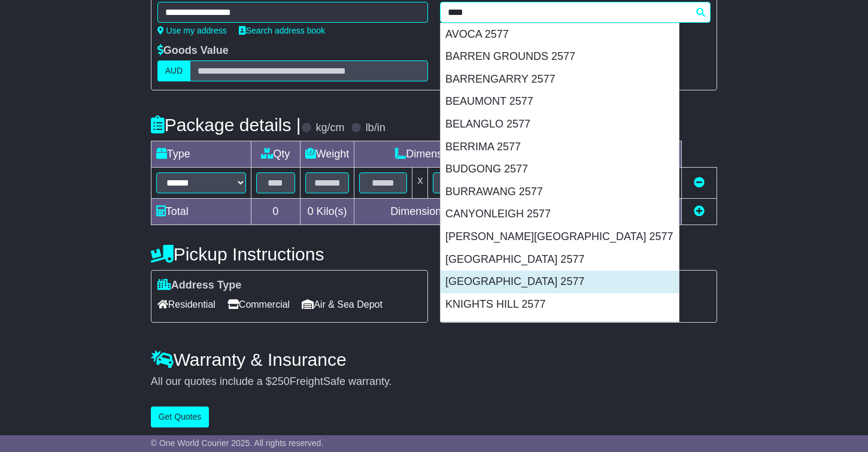 The image size is (868, 452). What do you see at coordinates (327, 212) in the screenshot?
I see `td: Kilo(s)` at bounding box center [327, 212].